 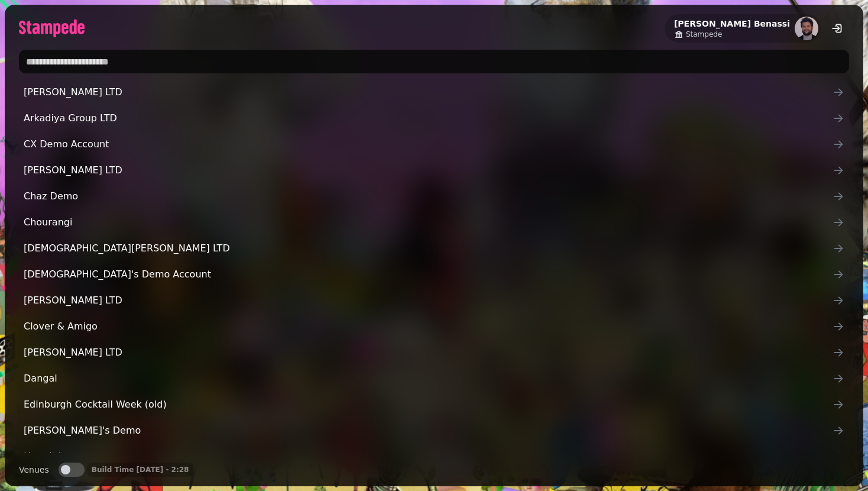 What do you see at coordinates (428, 144) in the screenshot?
I see `span: CX Demo Account` at bounding box center [428, 144].